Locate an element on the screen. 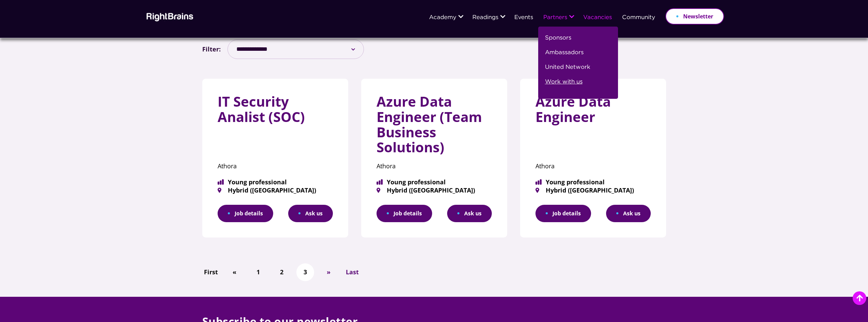  a: Newsletter is located at coordinates (694, 16).